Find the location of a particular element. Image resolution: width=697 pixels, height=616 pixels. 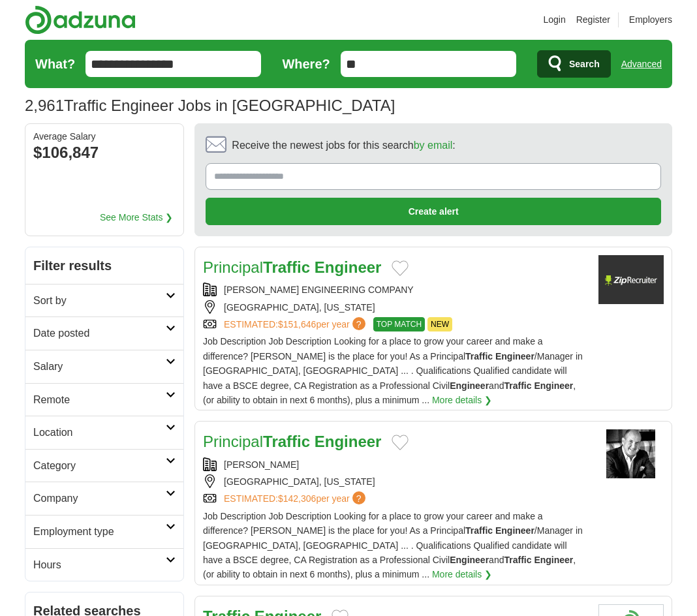

a: Hours is located at coordinates (105, 565).